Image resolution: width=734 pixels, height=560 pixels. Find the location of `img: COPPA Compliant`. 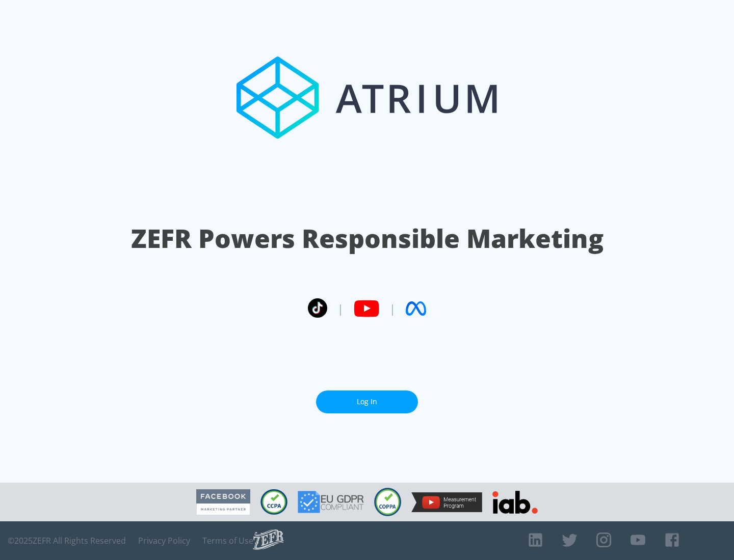

img: COPPA Compliant is located at coordinates (388, 502).